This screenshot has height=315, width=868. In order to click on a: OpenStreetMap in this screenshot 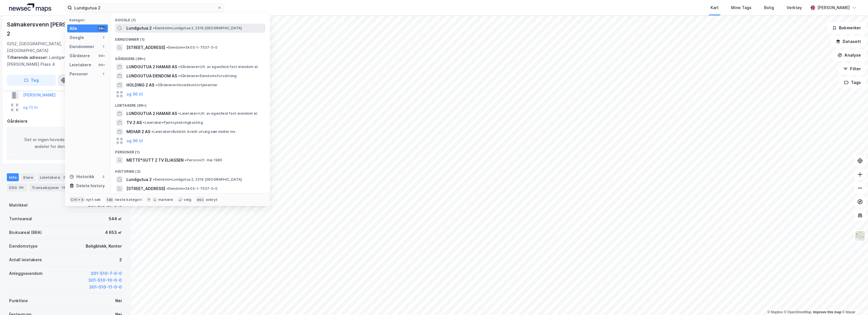, I will do `click(798, 312)`.